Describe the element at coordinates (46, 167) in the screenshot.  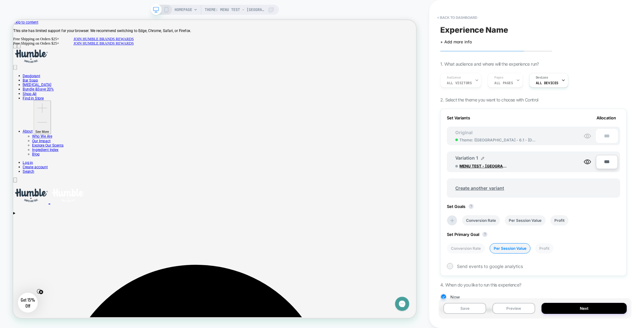
I see `span: Explore Our Scents` at that location.